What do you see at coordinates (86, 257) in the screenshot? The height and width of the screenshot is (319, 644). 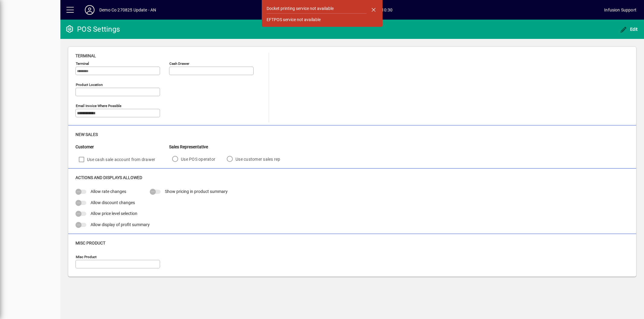 I see `mat-label: Misc Product` at bounding box center [86, 257].